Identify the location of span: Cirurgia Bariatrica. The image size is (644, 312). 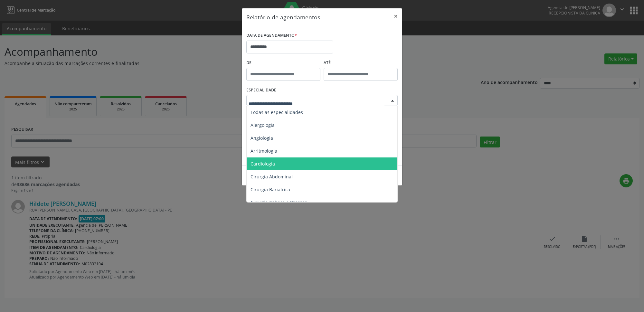
(270, 189).